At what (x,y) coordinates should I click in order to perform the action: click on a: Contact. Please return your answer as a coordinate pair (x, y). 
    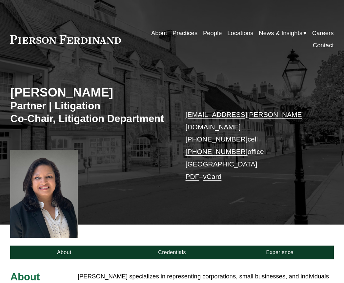
    Looking at the image, I should click on (323, 45).